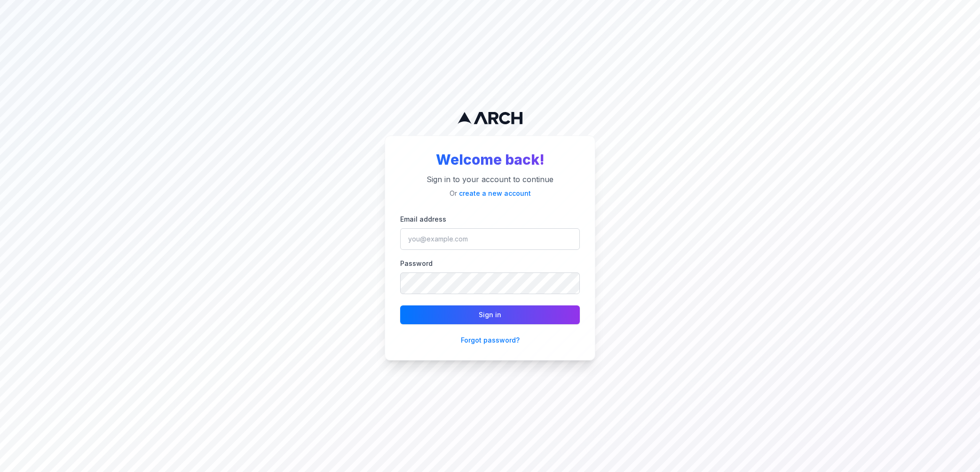  What do you see at coordinates (416, 263) in the screenshot?
I see `label: Password` at bounding box center [416, 263].